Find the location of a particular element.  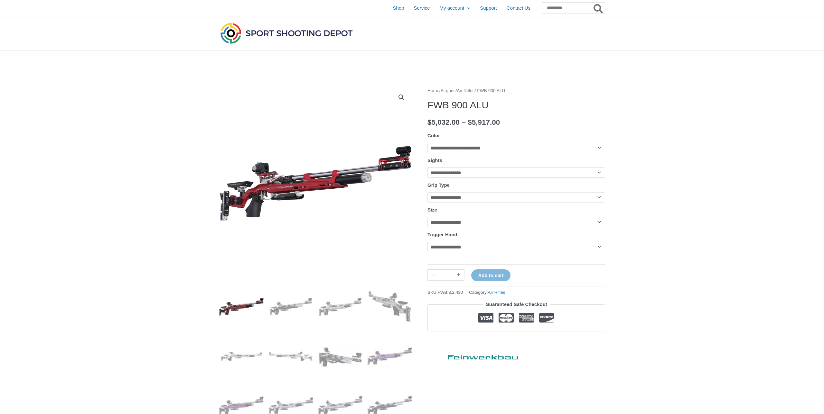

span: Category: is located at coordinates (487, 292).